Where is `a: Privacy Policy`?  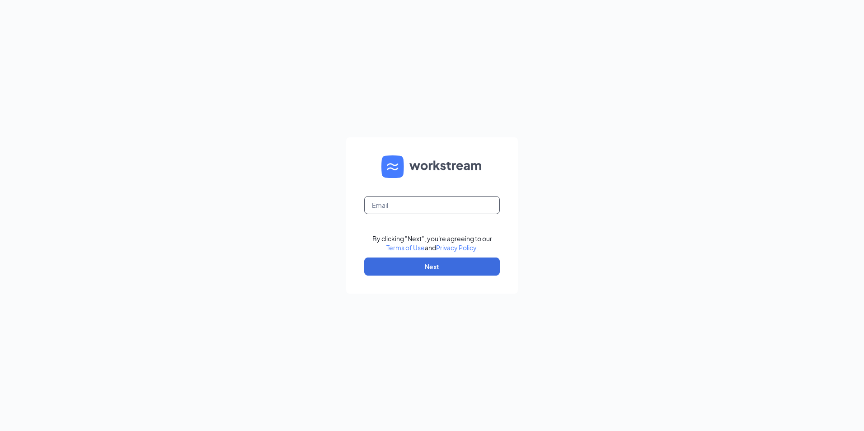
a: Privacy Policy is located at coordinates (456, 248).